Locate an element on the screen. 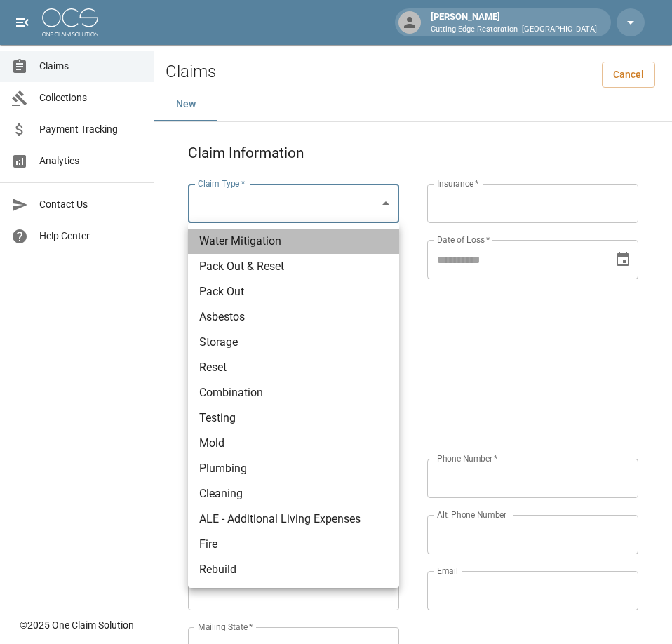 Image resolution: width=672 pixels, height=644 pixels. li: Fire is located at coordinates (293, 545).